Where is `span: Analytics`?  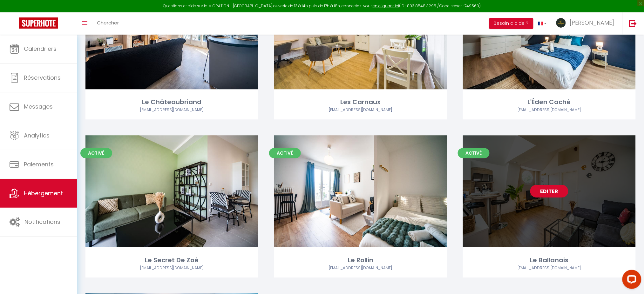 span: Analytics is located at coordinates (37, 135).